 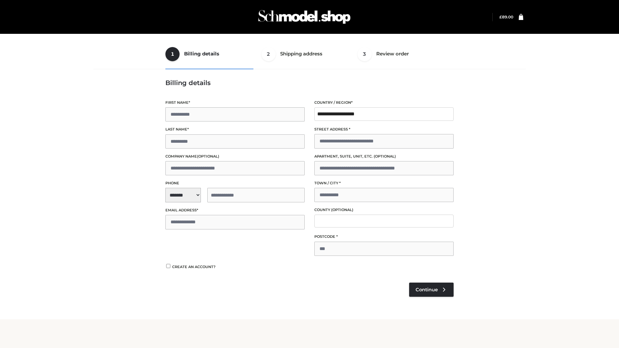 What do you see at coordinates (310, 83) in the screenshot?
I see `h3: Billing details` at bounding box center [310, 83].